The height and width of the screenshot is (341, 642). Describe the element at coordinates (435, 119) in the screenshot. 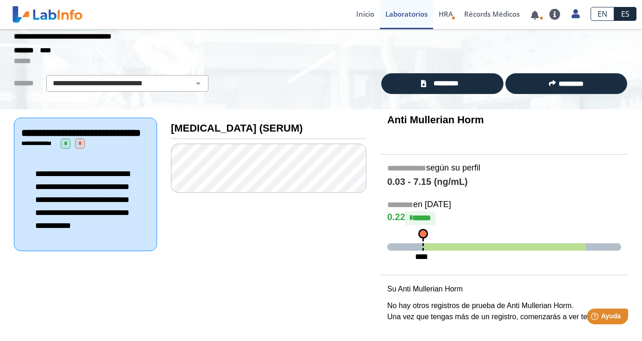

I see `b: Anti Mullerian Horm` at that location.